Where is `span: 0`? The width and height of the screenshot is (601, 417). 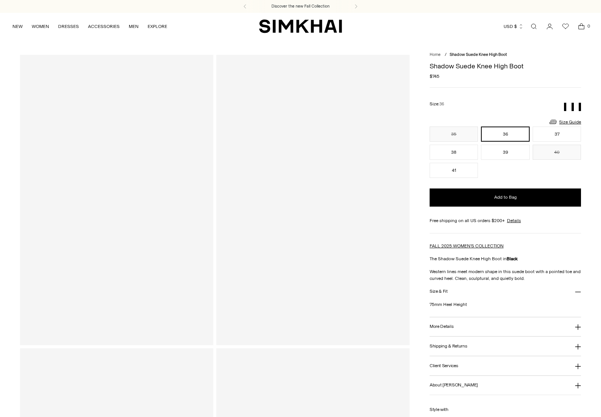
span: 0 is located at coordinates (588, 26).